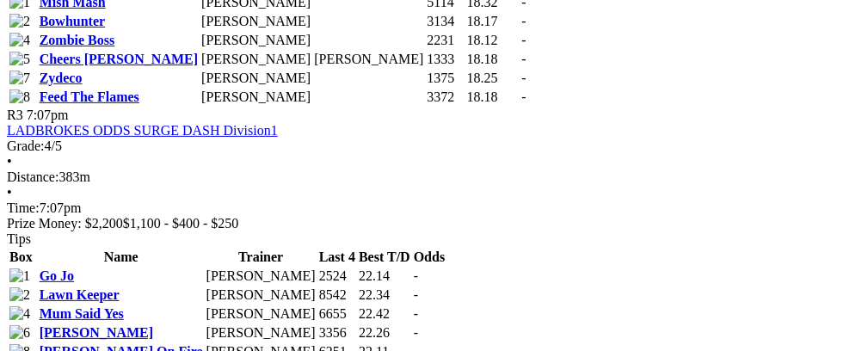  What do you see at coordinates (433, 146) in the screenshot?
I see `div: 4/5` at bounding box center [433, 146].